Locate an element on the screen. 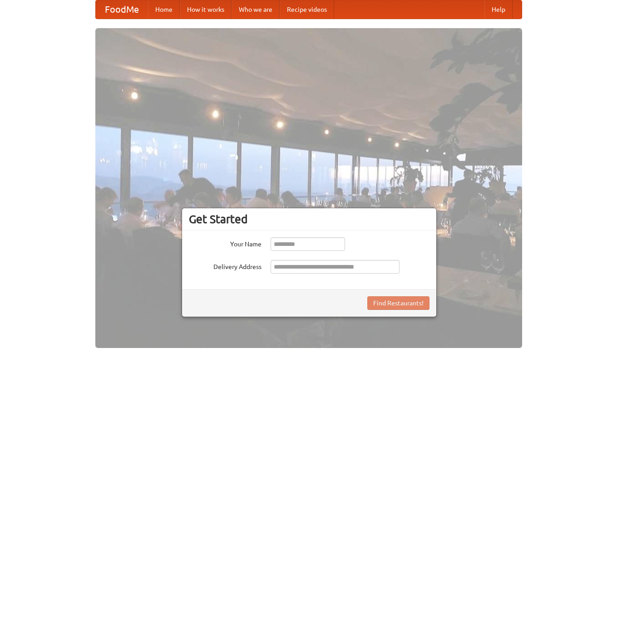 This screenshot has height=642, width=617. a: Who we are is located at coordinates (255, 10).